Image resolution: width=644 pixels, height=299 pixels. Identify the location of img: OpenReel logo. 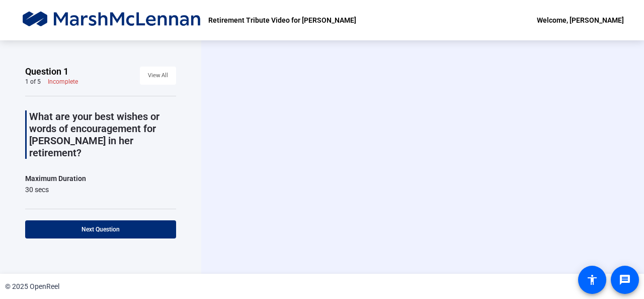
(112, 20).